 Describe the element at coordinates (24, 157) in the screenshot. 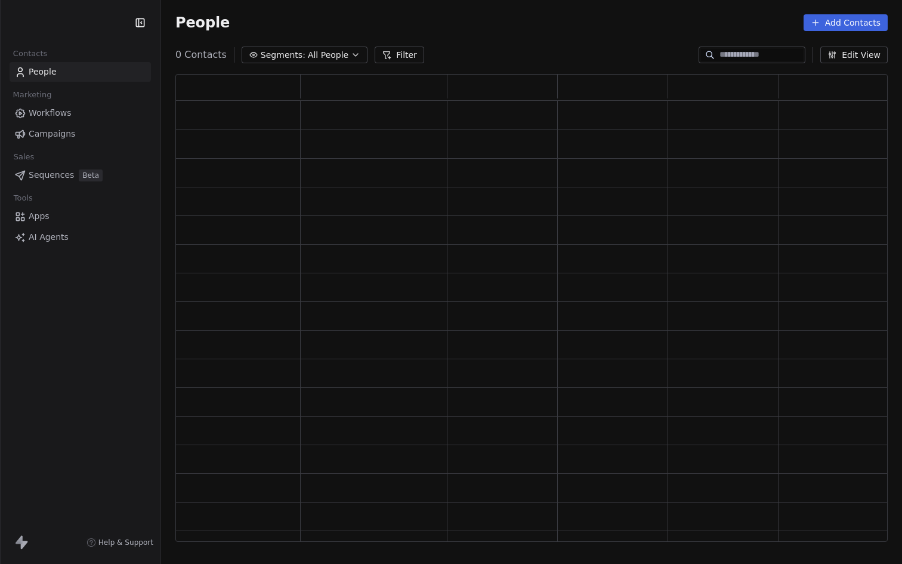

I see `span: Sales` at that location.